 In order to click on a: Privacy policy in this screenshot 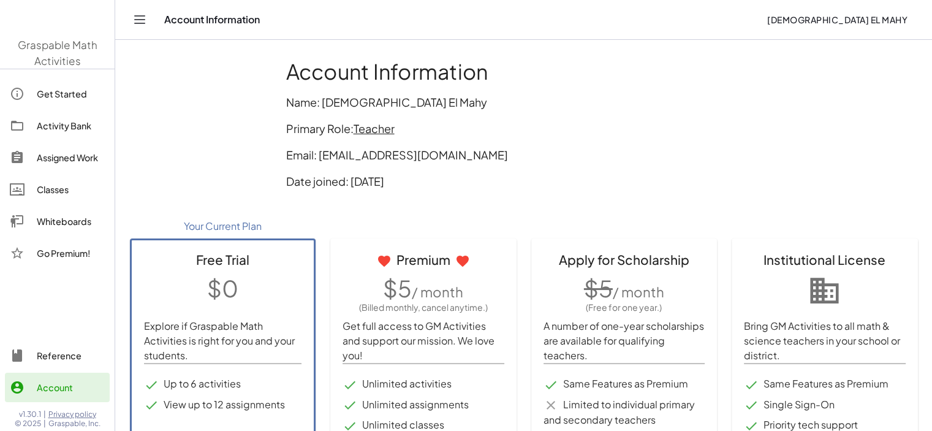, I will do `click(74, 414)`.